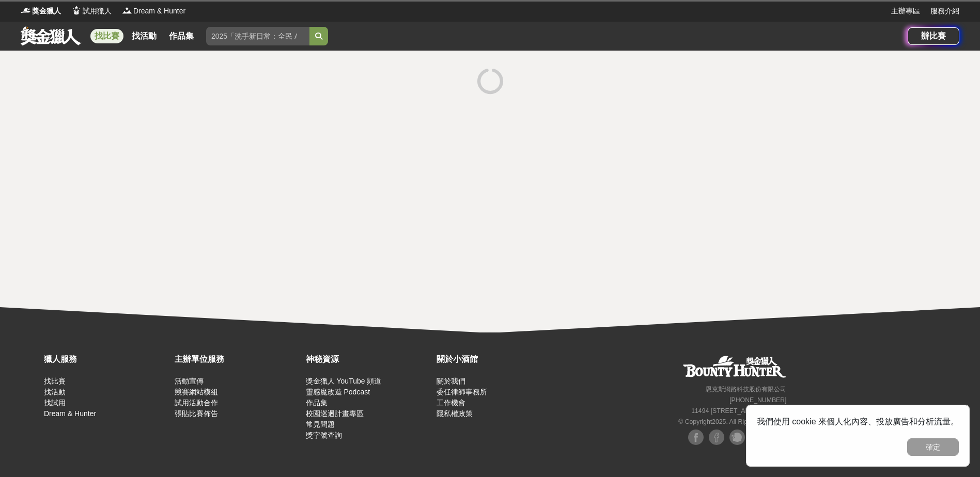 The image size is (980, 477). I want to click on small: © Copyright 2025 . All Rights Reserved., so click(732, 422).